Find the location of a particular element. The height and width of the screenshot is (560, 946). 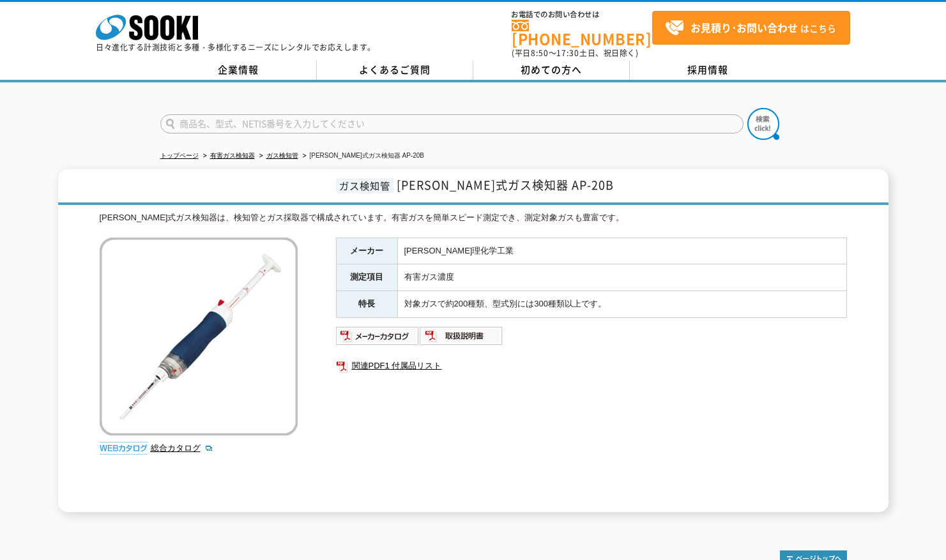

th: 特長 is located at coordinates (367, 304).